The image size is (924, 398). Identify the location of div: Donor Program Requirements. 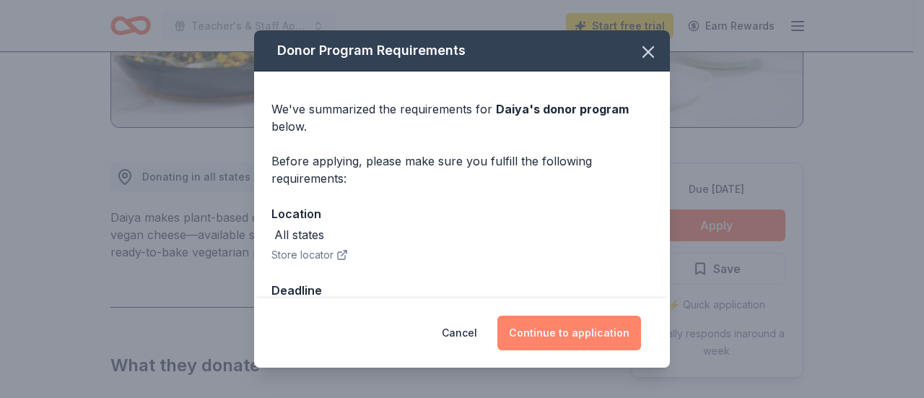
(462, 51).